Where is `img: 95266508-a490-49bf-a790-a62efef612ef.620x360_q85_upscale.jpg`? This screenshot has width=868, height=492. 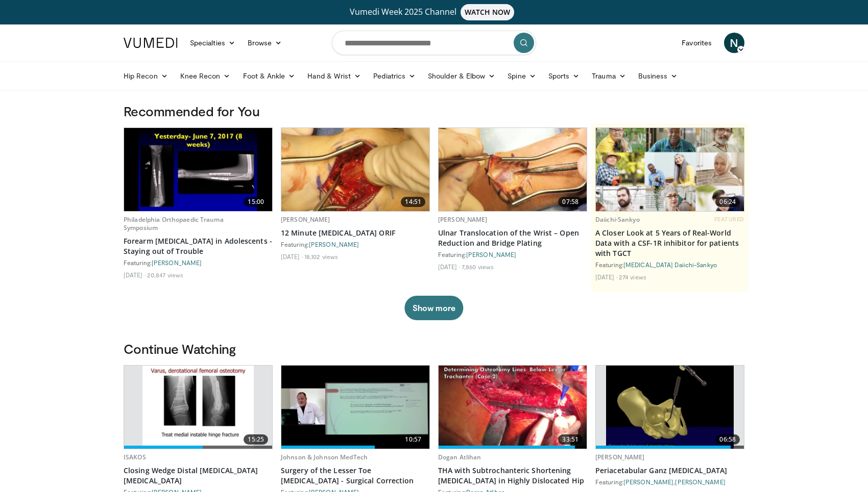 img: 95266508-a490-49bf-a790-a62efef612ef.620x360_q85_upscale.jpg is located at coordinates (512, 407).